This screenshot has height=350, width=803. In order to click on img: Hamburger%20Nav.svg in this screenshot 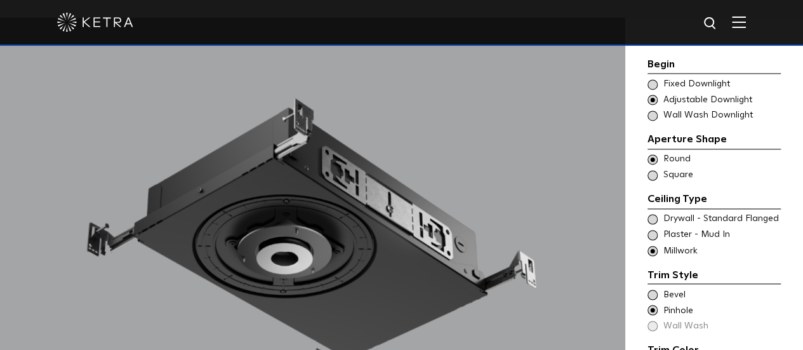, I will do `click(738, 22)`.